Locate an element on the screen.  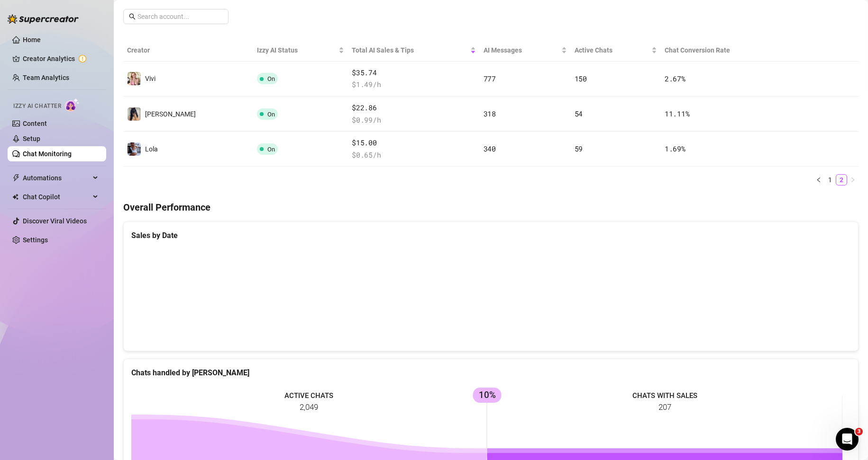
img: Vivi is located at coordinates (135, 79).